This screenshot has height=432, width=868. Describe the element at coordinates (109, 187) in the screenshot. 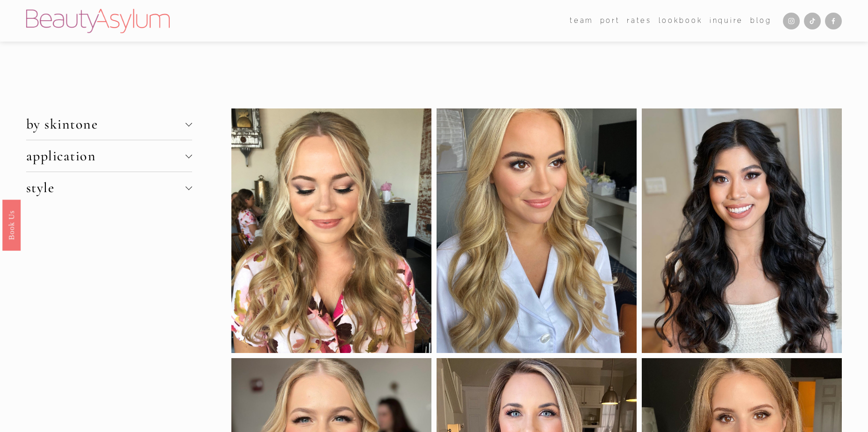

I see `button: style` at that location.